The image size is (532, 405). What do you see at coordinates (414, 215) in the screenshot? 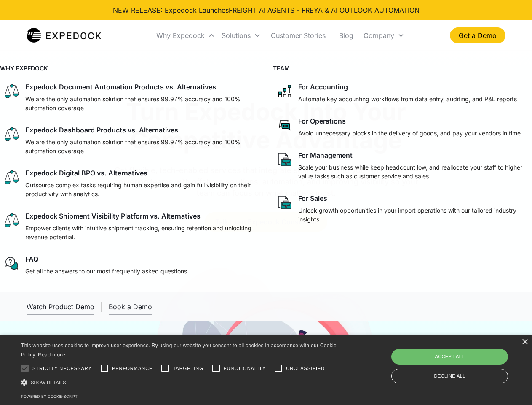
I see `p: Unlock growth opportunities in your import operations with our tailored industry insights.` at bounding box center [414, 215].